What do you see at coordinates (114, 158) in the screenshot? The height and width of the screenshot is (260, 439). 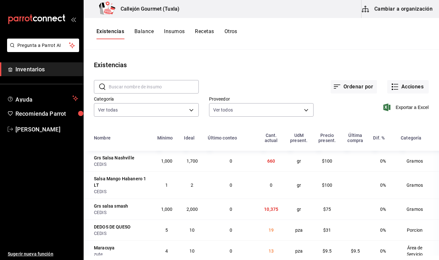 I see `div: Grs Salsa Nashville` at bounding box center [114, 158].